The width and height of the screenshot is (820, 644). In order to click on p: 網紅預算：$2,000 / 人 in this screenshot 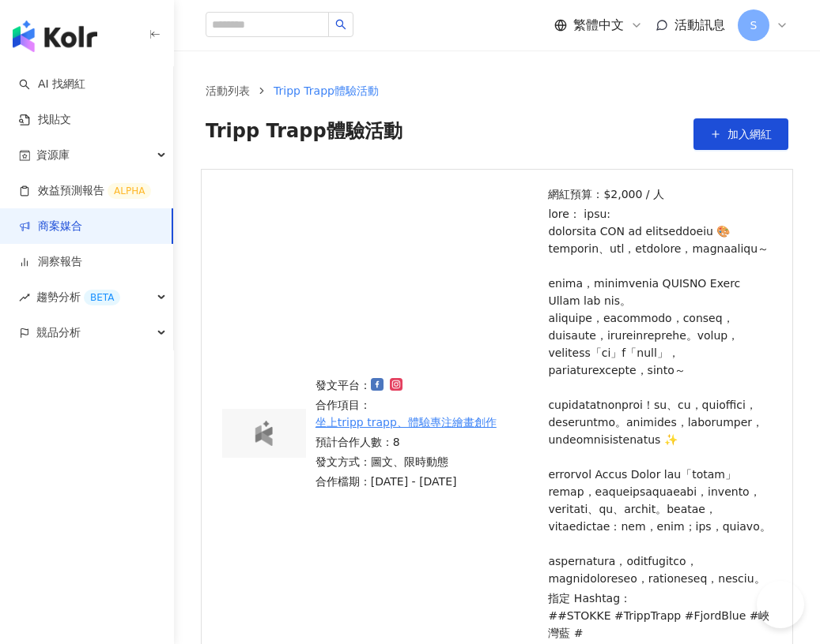, I will do `click(659, 194)`.